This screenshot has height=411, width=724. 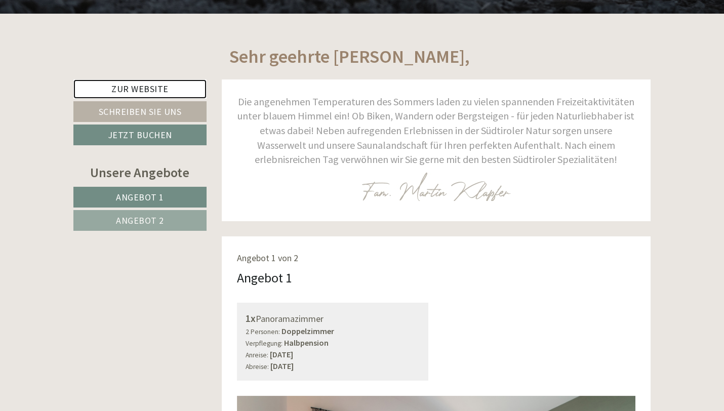 I want to click on b: 1x, so click(x=250, y=318).